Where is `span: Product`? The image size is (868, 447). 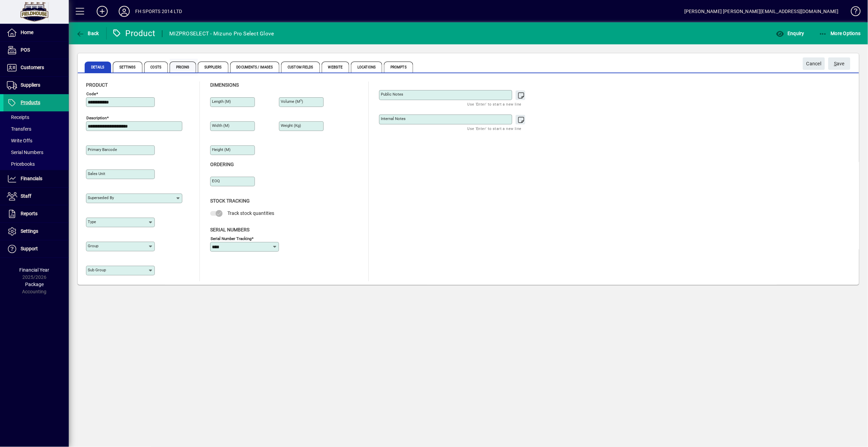 span: Product is located at coordinates (97, 85).